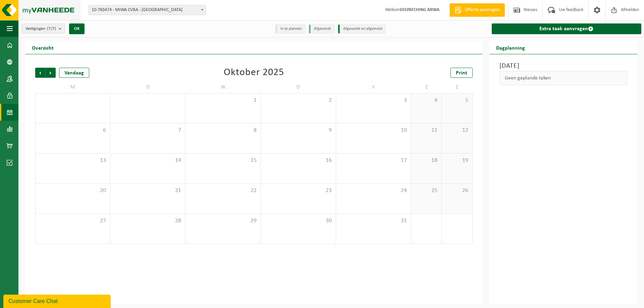 Image resolution: width=644 pixels, height=308 pixels. I want to click on span: 7, so click(148, 130).